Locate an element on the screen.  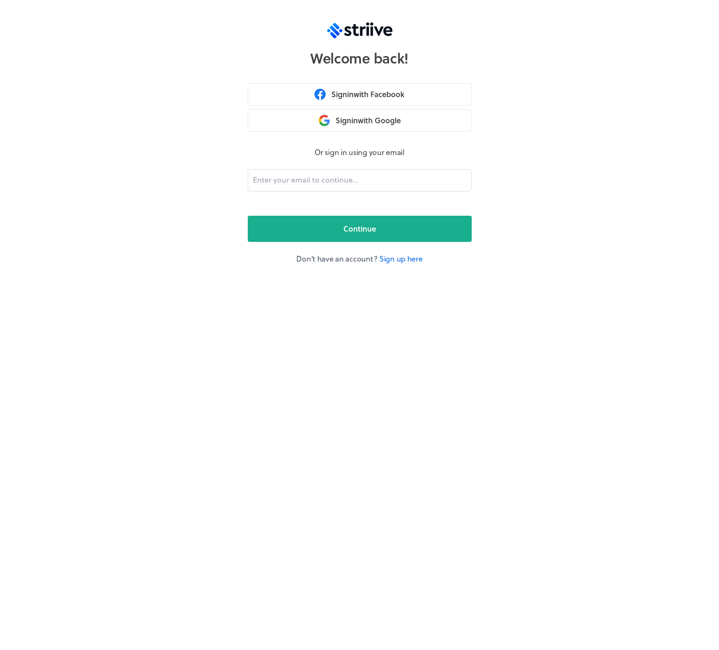
img: logo-trans.svg is located at coordinates (360, 30).